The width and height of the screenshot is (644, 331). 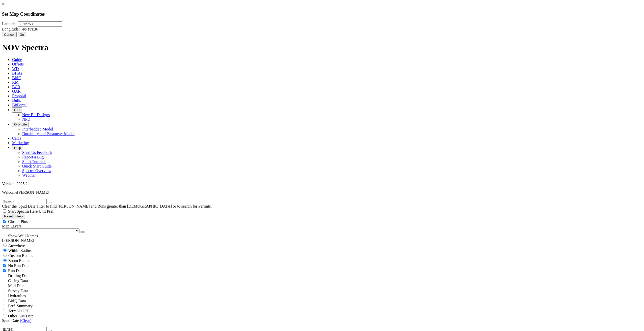 I want to click on span: Proposal, so click(x=19, y=96).